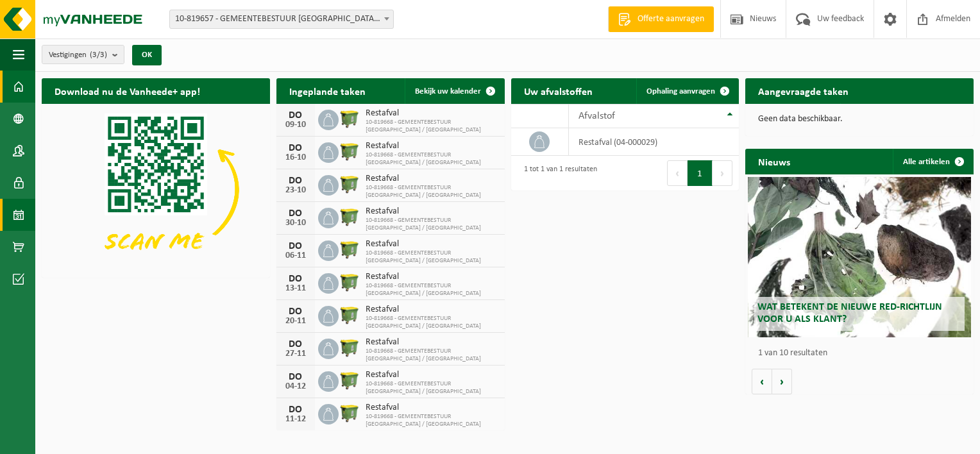 The image size is (980, 454). Describe the element at coordinates (296, 190) in the screenshot. I see `div: 23-10` at that location.